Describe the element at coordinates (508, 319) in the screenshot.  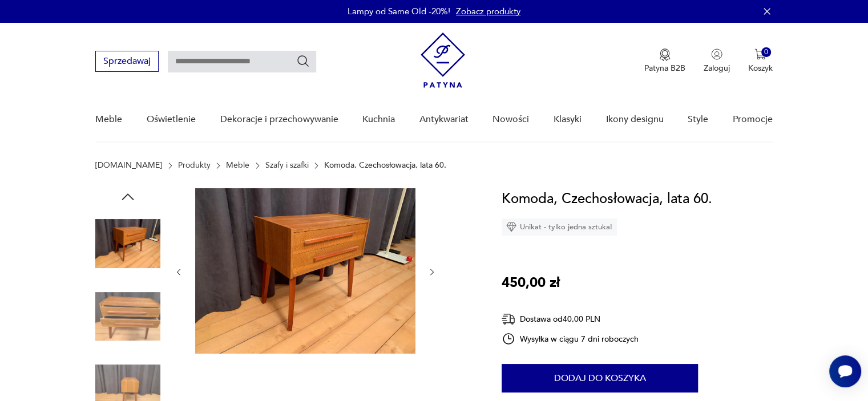
I see `img: Ikona dostawy` at that location.